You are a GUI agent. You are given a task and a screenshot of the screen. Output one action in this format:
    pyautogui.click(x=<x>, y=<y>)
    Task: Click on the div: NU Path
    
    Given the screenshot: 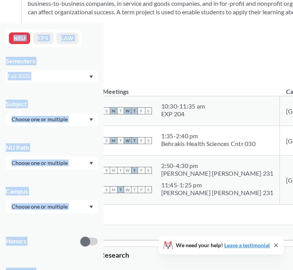 What is the action you would take?
    pyautogui.click(x=52, y=148)
    